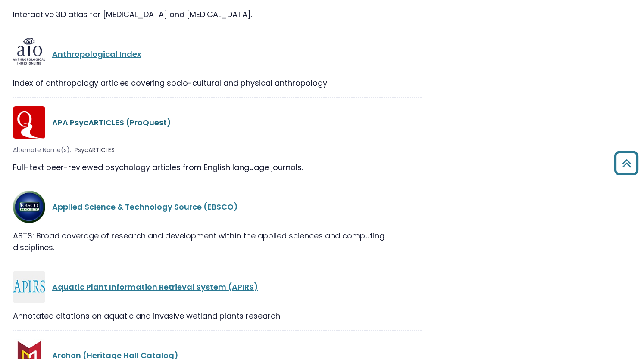  Describe the element at coordinates (42, 149) in the screenshot. I see `span: Alternate Name(s):` at that location.